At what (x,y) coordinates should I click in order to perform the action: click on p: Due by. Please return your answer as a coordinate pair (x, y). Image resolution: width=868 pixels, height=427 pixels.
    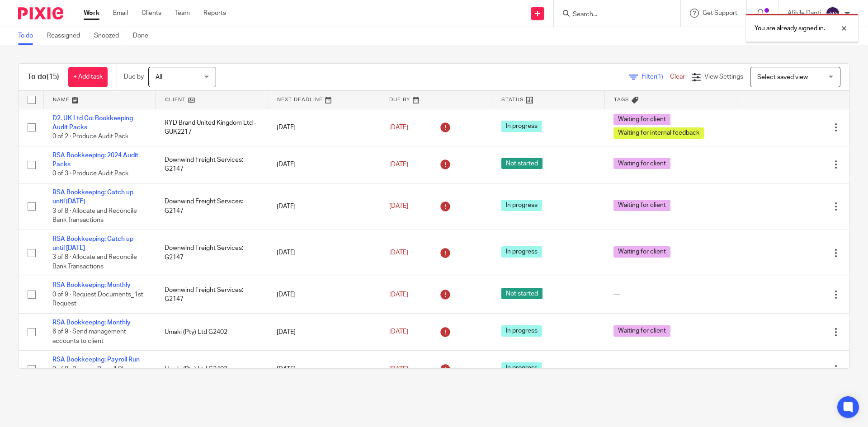
    Looking at the image, I should click on (134, 77).